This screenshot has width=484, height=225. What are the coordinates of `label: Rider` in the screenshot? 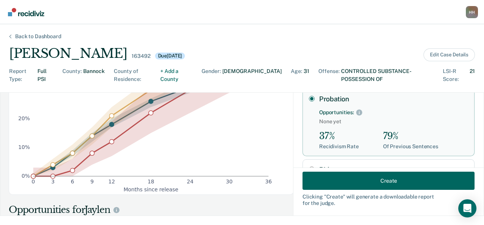 It's located at (394, 170).